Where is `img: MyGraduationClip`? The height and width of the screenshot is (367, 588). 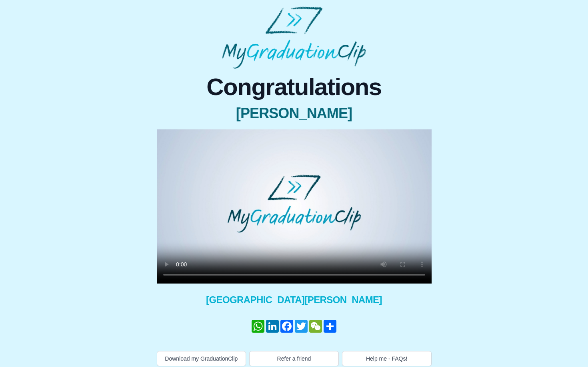 img: MyGraduationClip is located at coordinates (294, 38).